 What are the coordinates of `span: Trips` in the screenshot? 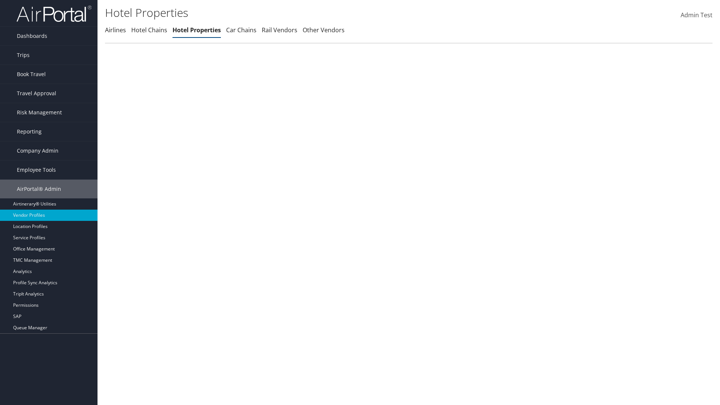 It's located at (23, 55).